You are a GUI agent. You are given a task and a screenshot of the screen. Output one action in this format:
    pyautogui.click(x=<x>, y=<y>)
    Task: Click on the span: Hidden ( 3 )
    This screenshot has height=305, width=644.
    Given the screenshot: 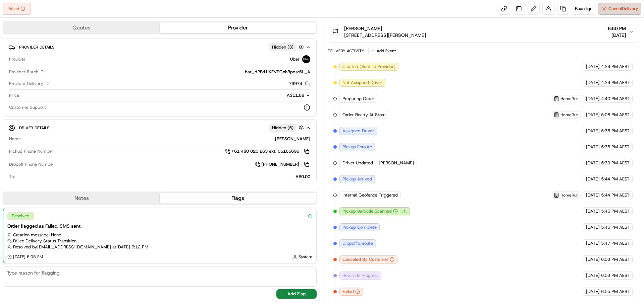 What is the action you would take?
    pyautogui.click(x=283, y=47)
    